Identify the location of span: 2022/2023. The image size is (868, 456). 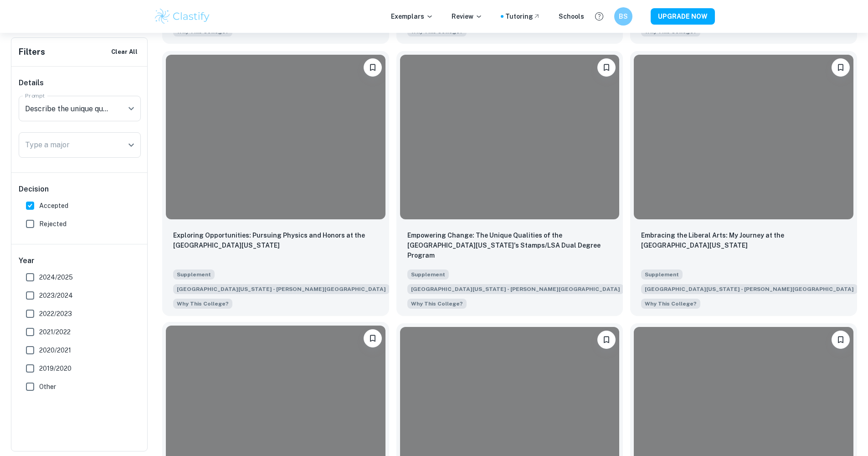
(56, 314).